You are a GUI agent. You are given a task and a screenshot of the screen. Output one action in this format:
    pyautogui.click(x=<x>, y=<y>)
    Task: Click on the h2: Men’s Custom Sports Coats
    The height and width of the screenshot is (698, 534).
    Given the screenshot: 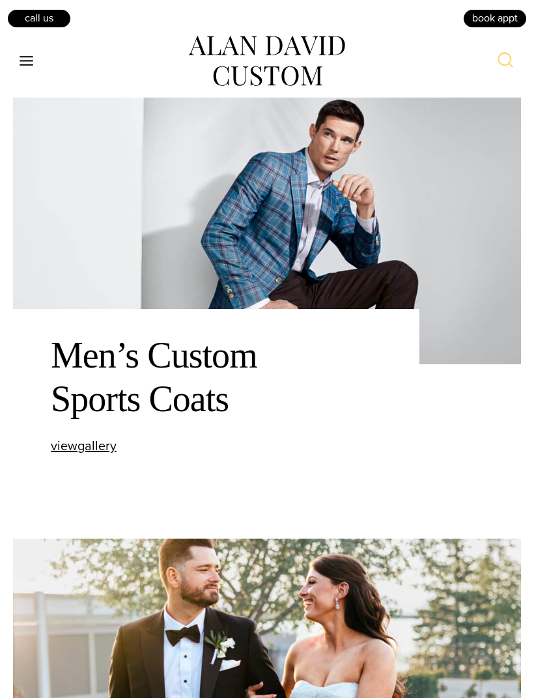 What is the action you would take?
    pyautogui.click(x=216, y=377)
    